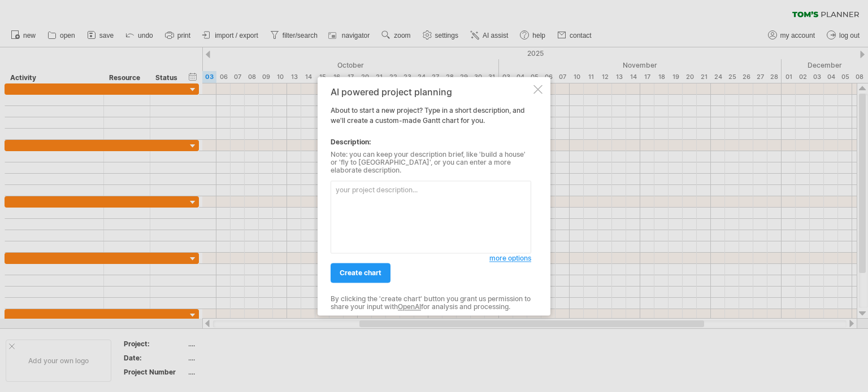 The height and width of the screenshot is (392, 868). I want to click on a: more options, so click(510, 259).